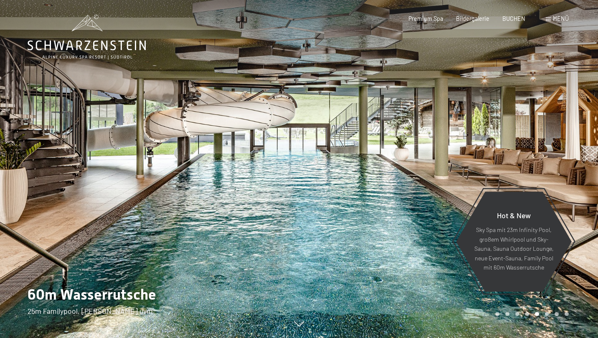 This screenshot has width=598, height=338. I want to click on span: Bildergalerie, so click(473, 18).